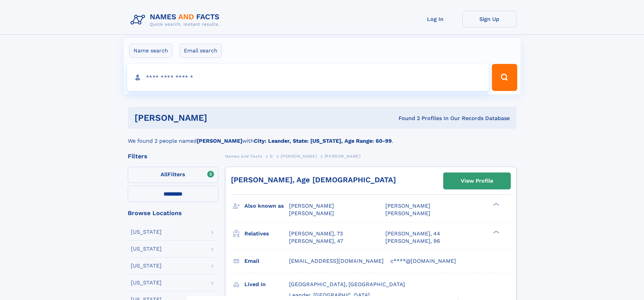  I want to click on label: Email search, so click(201, 50).